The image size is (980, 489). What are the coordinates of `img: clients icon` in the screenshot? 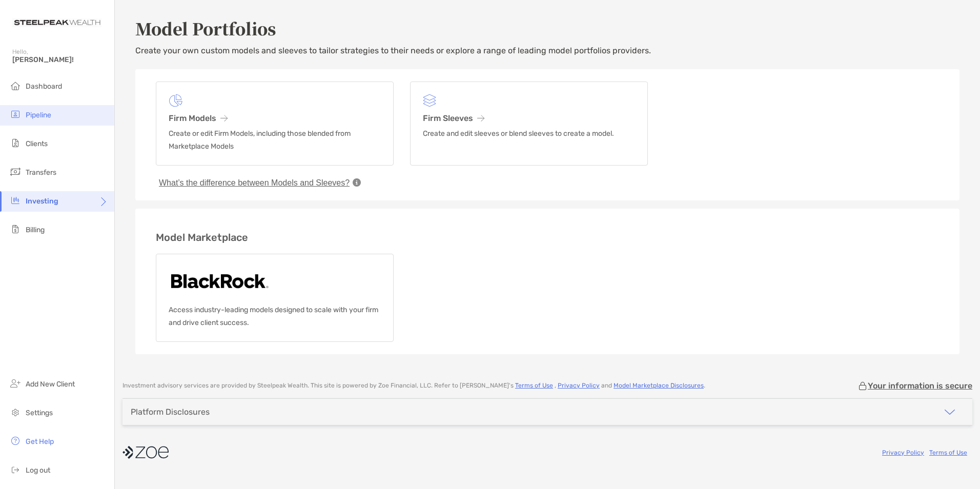 It's located at (16, 143).